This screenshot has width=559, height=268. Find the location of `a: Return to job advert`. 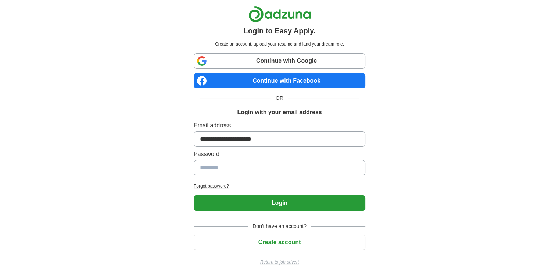

a: Return to job advert is located at coordinates (279, 262).